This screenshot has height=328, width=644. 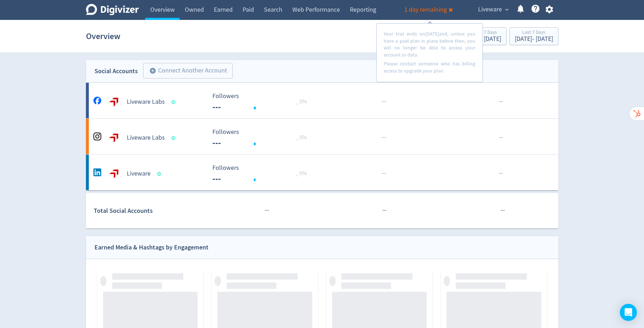 What do you see at coordinates (114, 174) in the screenshot?
I see `img: Liveware undefined` at bounding box center [114, 174].